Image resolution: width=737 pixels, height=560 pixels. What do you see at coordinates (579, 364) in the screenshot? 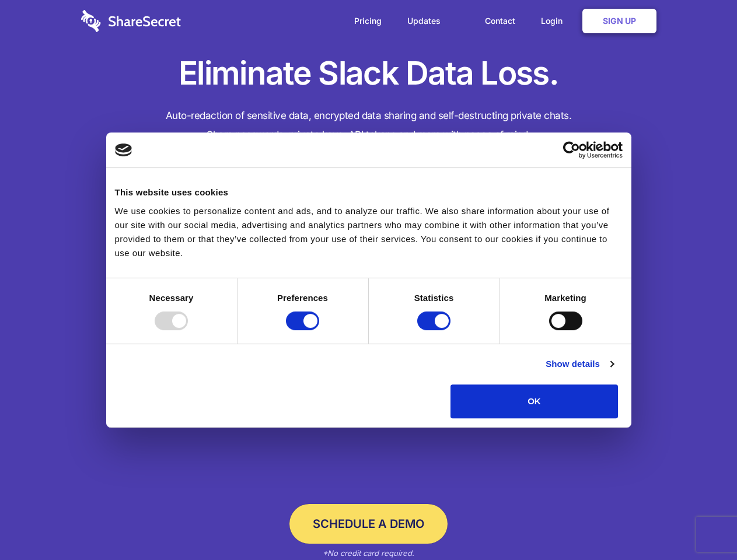
I see `a: Show details` at bounding box center [579, 364].